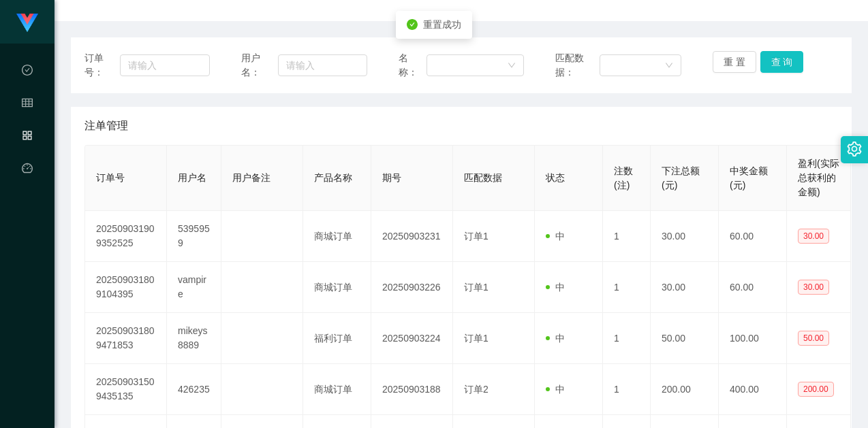 The image size is (868, 428). What do you see at coordinates (252, 178) in the screenshot?
I see `span: 用户备注` at bounding box center [252, 178].